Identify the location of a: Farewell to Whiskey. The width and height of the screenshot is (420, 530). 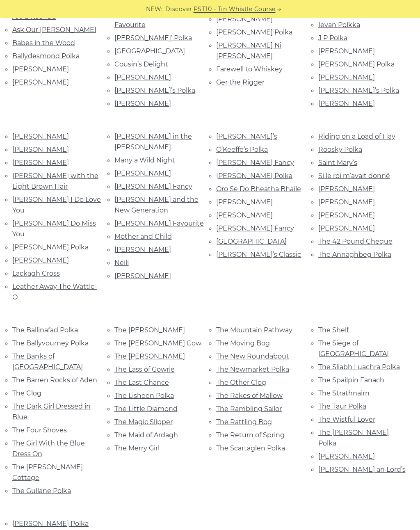
(249, 69).